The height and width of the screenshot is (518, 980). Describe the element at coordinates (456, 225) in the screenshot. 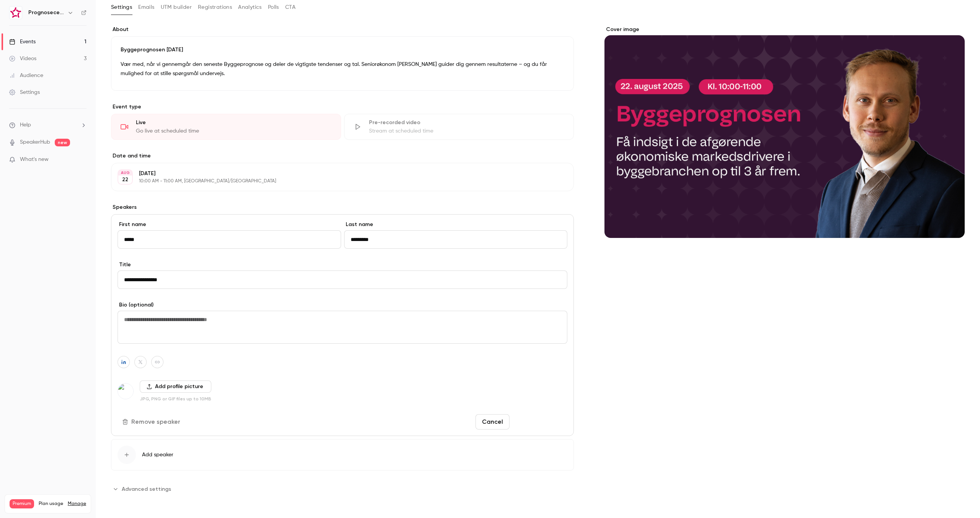

I see `label: Last name` at that location.